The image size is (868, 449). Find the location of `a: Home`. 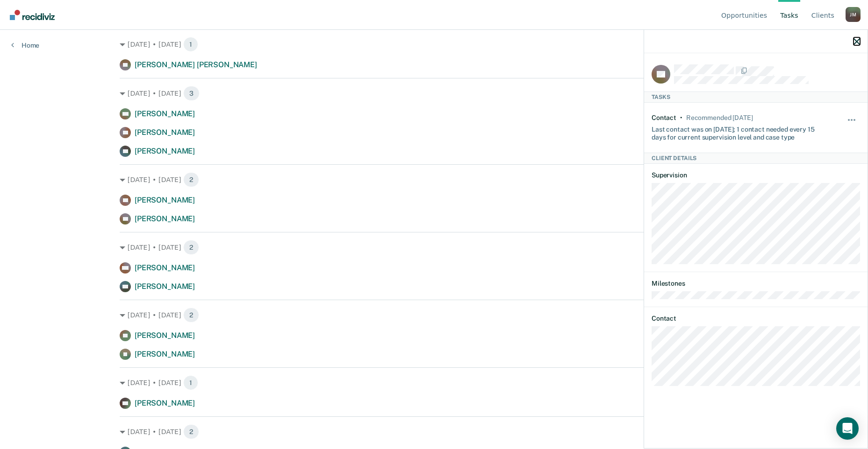

a: Home is located at coordinates (25, 45).